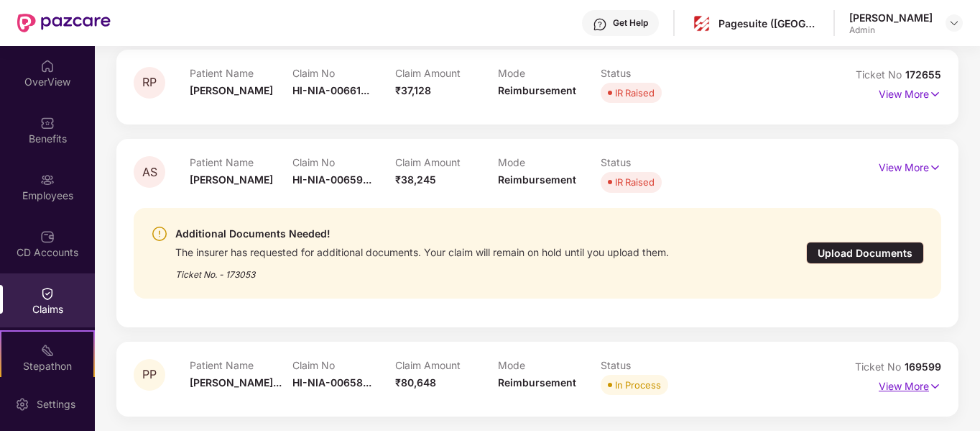 The height and width of the screenshot is (431, 980). I want to click on span: ₹37,128, so click(413, 90).